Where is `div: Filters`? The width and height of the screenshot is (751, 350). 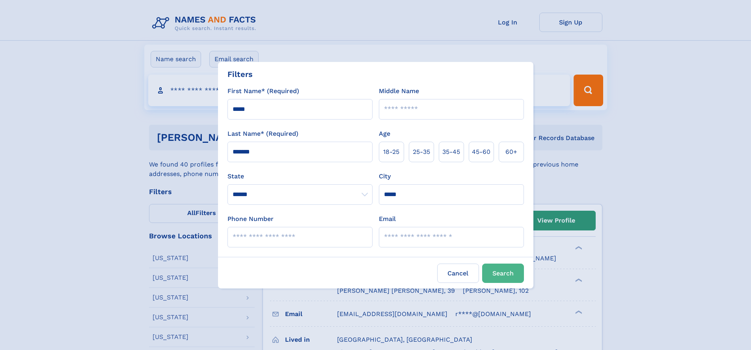 div: Filters is located at coordinates (240, 74).